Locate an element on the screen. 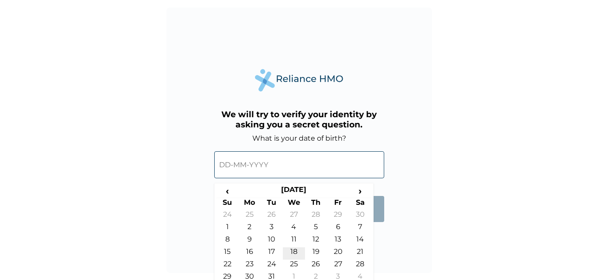 The image size is (598, 280). th: Su is located at coordinates (228, 204).